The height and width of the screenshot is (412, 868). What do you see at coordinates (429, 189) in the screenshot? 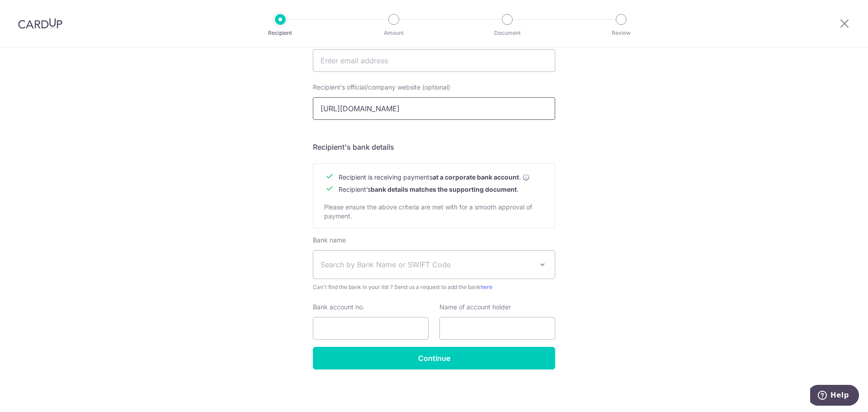
I see `span: Recipient’s .` at bounding box center [429, 189].